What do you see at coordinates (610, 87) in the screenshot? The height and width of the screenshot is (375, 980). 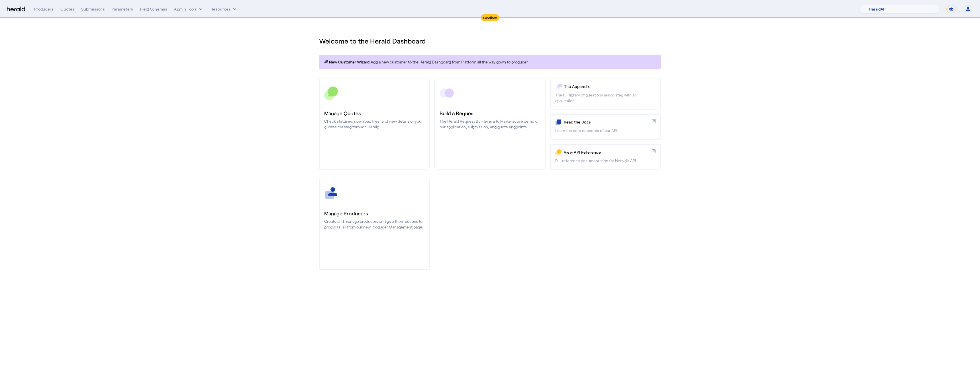 I see `p: The Appendix` at bounding box center [610, 87].